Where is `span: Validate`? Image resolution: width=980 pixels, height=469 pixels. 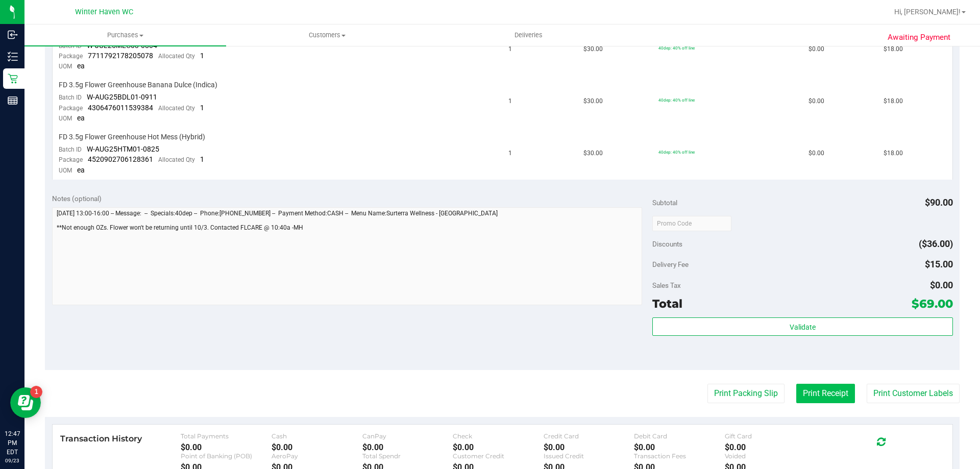
span: Validate is located at coordinates (802, 327).